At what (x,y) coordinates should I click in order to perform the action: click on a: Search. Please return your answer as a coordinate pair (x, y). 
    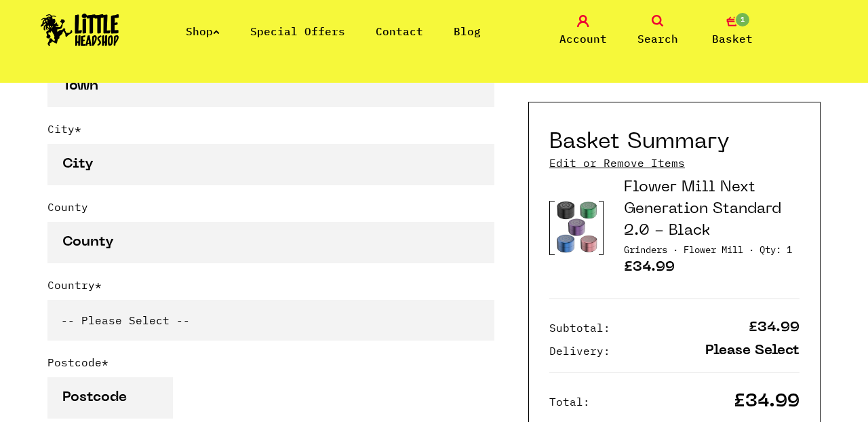
    Looking at the image, I should click on (658, 31).